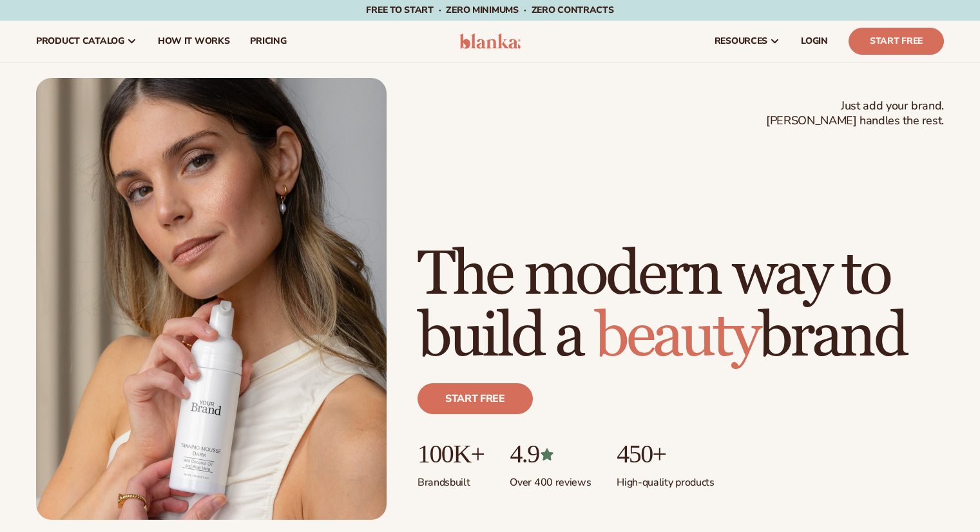 The height and width of the screenshot is (532, 980). What do you see at coordinates (490, 42) in the screenshot?
I see `a: logo` at bounding box center [490, 42].